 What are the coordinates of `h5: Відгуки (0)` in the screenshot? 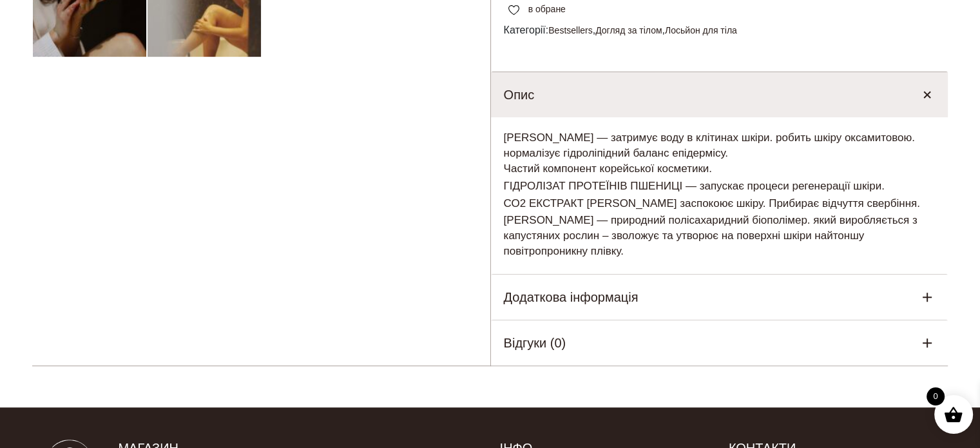 It's located at (534, 343).